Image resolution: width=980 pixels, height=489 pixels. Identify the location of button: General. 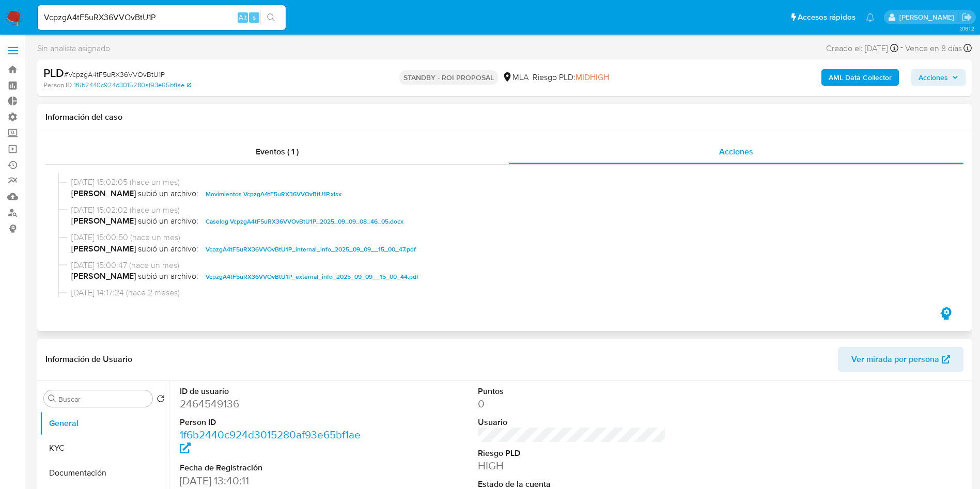
(104, 423).